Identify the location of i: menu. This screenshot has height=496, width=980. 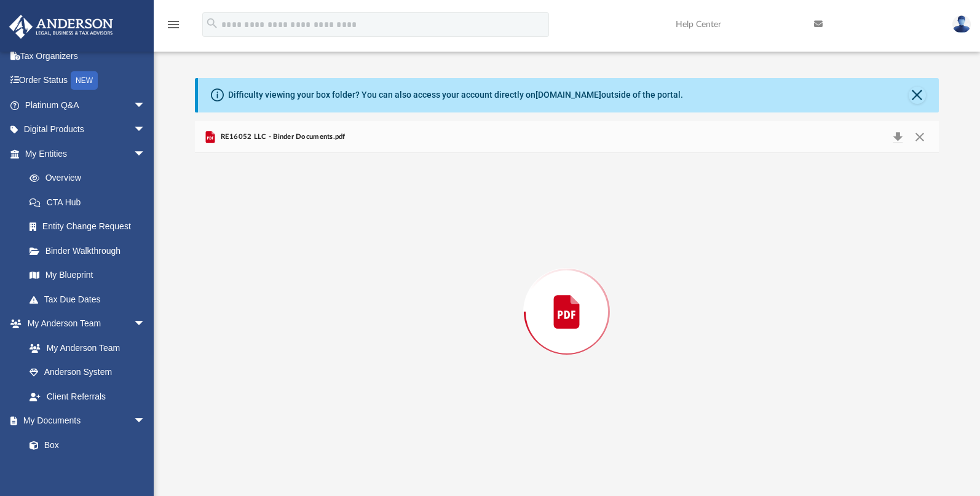
(173, 25).